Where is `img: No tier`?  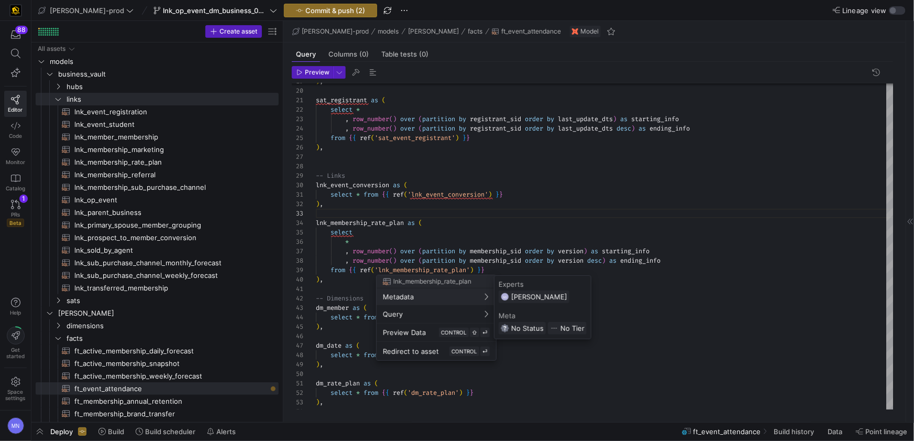 img: No tier is located at coordinates (554, 328).